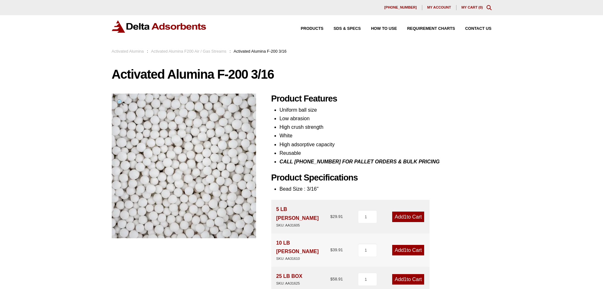  What do you see at coordinates (386, 118) in the screenshot?
I see `li: Low abrasion` at bounding box center [386, 118].